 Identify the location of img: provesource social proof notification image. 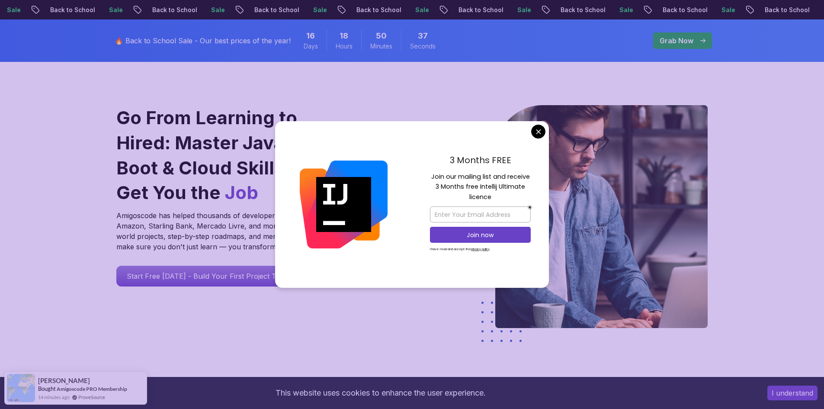
(21, 387).